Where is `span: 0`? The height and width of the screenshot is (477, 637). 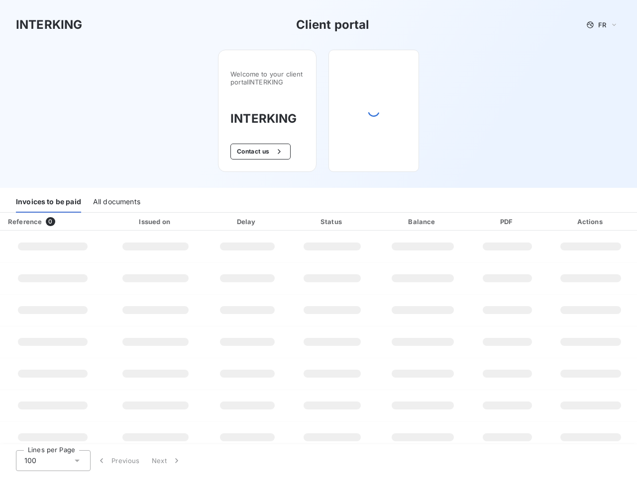
span: 0 is located at coordinates (50, 222).